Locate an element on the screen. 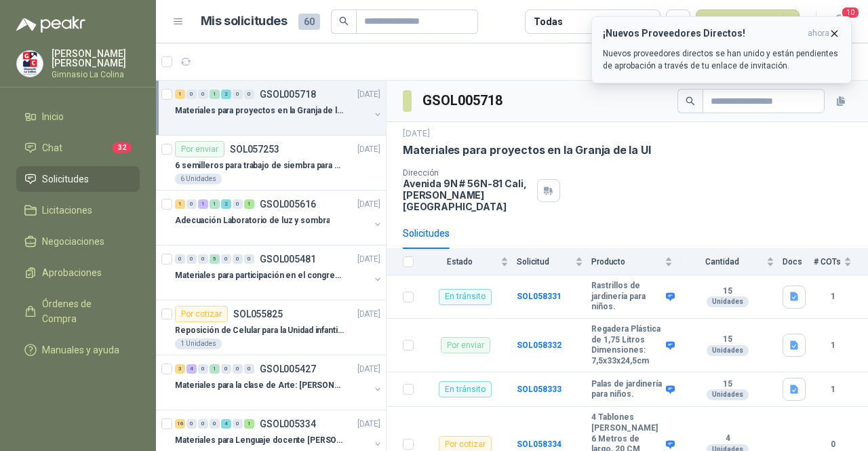 This screenshot has height=451, width=868. div: Por cotizar is located at coordinates (202, 314).